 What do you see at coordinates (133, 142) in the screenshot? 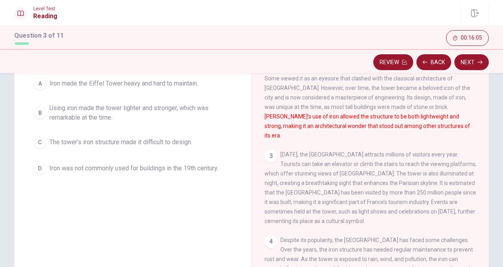
I see `button: CThe tower’s iron structure made it difficult to design.` at bounding box center [133, 142].